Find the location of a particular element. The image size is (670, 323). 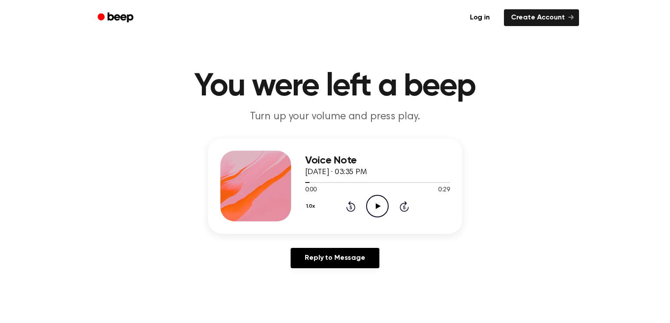

a: Create Account is located at coordinates (542, 18).